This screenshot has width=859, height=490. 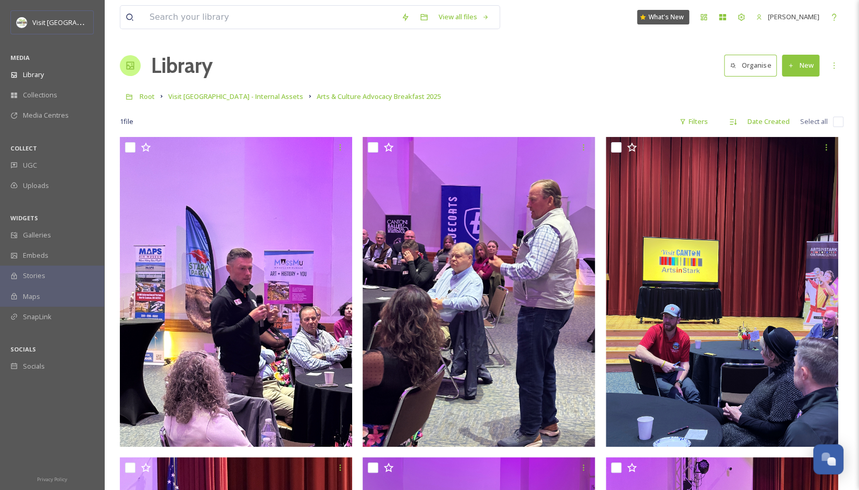 I want to click on span: Embeds, so click(x=35, y=255).